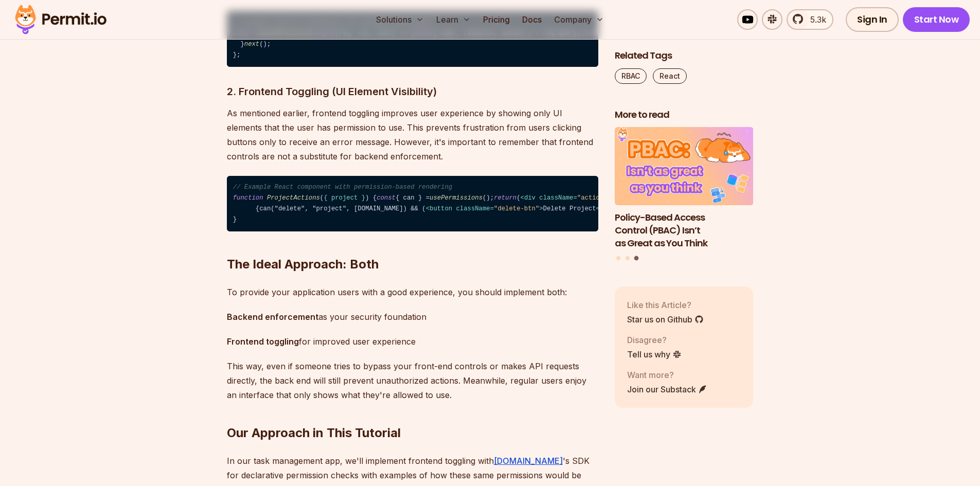 This screenshot has height=486, width=980. What do you see at coordinates (636, 258) in the screenshot?
I see `button: Go to slide 3` at bounding box center [636, 258].